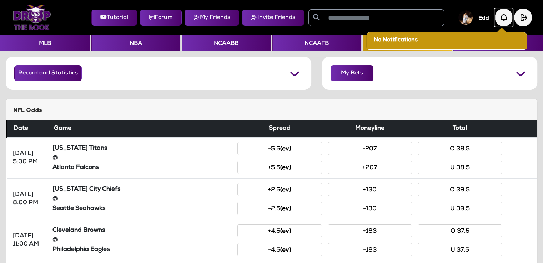 This screenshot has height=263, width=543. Describe the element at coordinates (407, 43) in the screenshot. I see `button: NFL` at that location.